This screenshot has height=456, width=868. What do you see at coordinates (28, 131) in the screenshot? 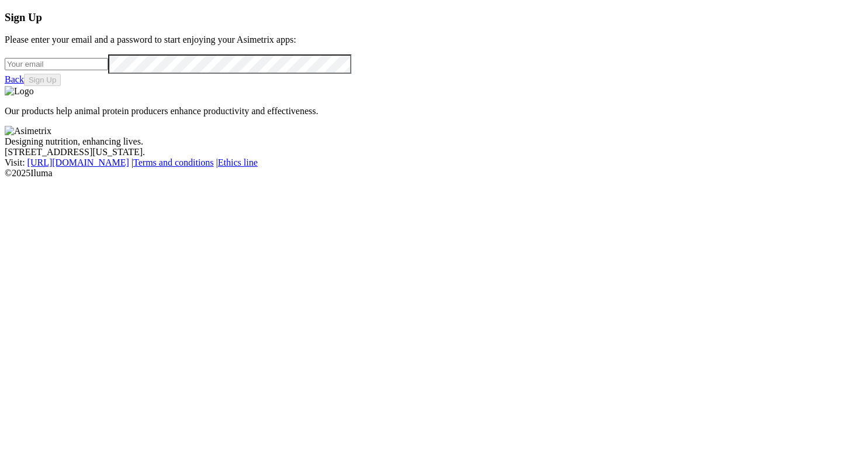
I see `img: Asimetrix` at bounding box center [28, 131].